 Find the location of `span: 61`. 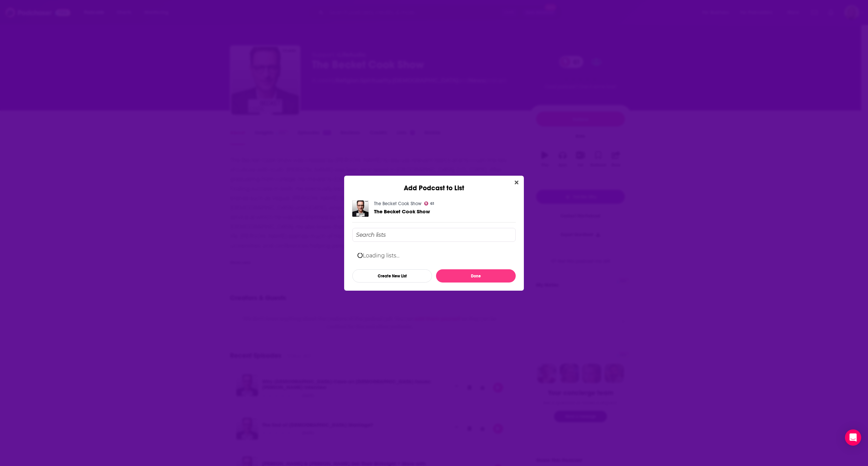

span: 61 is located at coordinates (432, 204).